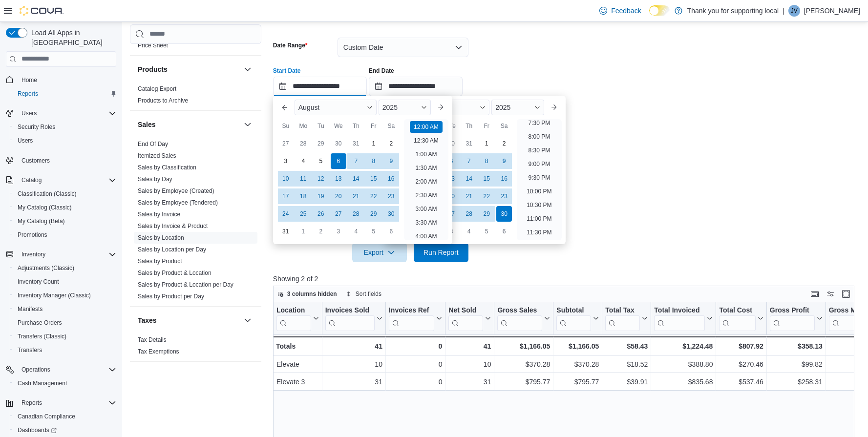  What do you see at coordinates (426, 168) in the screenshot?
I see `li: 1:30 AM` at bounding box center [426, 168].